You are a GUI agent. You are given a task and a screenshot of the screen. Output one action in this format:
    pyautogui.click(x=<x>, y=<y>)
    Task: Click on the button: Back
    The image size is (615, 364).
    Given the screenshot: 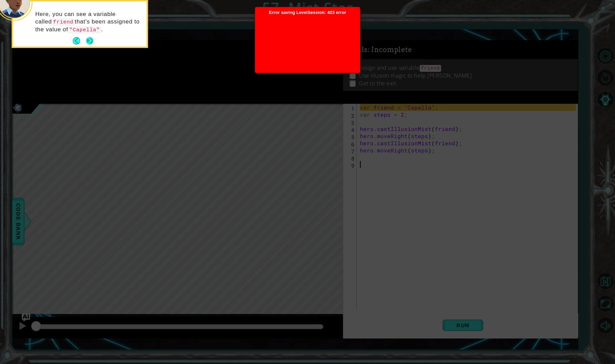 What is the action you would take?
    pyautogui.click(x=79, y=41)
    